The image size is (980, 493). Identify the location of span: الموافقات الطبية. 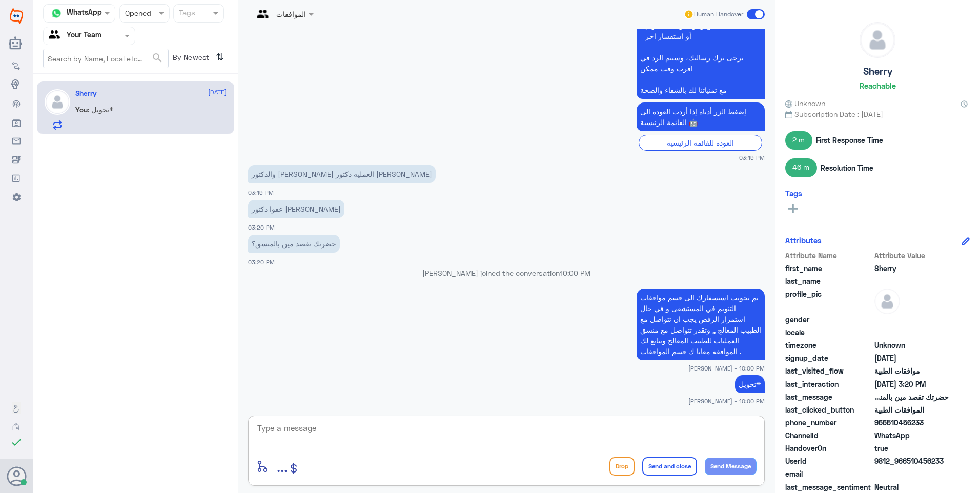
(911, 409).